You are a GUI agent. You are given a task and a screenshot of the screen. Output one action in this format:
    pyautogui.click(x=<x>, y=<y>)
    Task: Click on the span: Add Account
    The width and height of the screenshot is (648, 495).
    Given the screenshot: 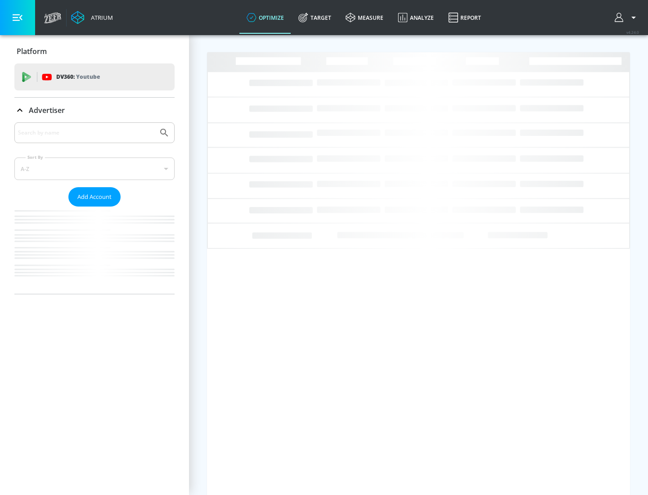 What is the action you would take?
    pyautogui.click(x=95, y=197)
    